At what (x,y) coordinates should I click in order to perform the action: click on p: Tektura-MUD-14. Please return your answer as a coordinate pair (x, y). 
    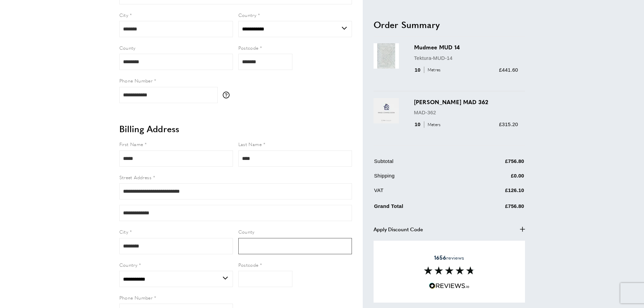
    Looking at the image, I should click on (466, 58).